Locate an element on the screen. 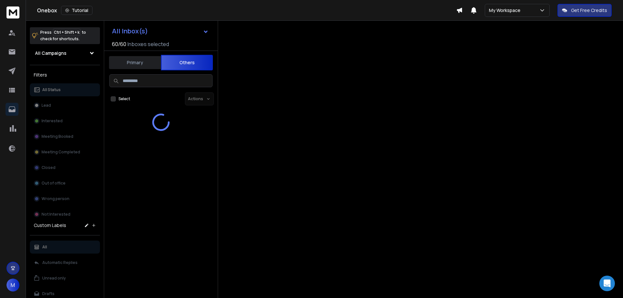 The image size is (623, 298). button: Get Free Credits is located at coordinates (584, 10).